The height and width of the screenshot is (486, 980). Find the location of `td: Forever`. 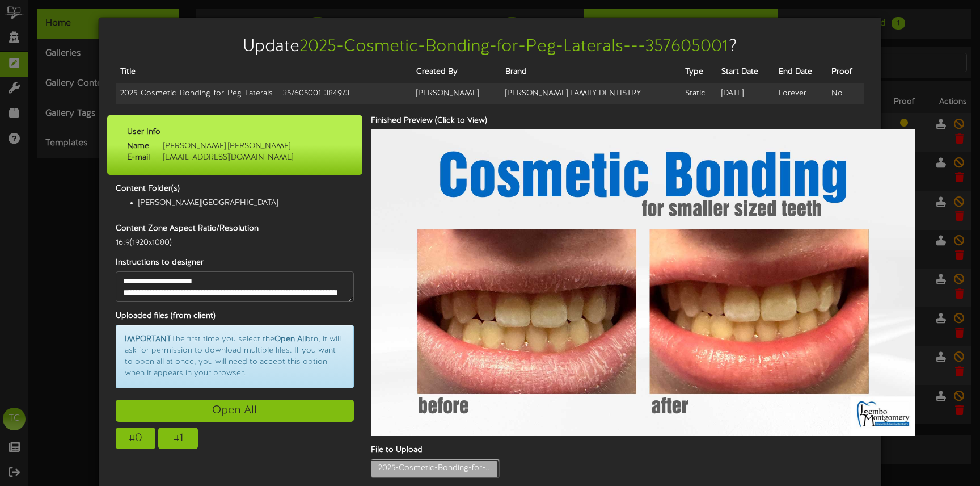

td: Forever is located at coordinates (800, 93).